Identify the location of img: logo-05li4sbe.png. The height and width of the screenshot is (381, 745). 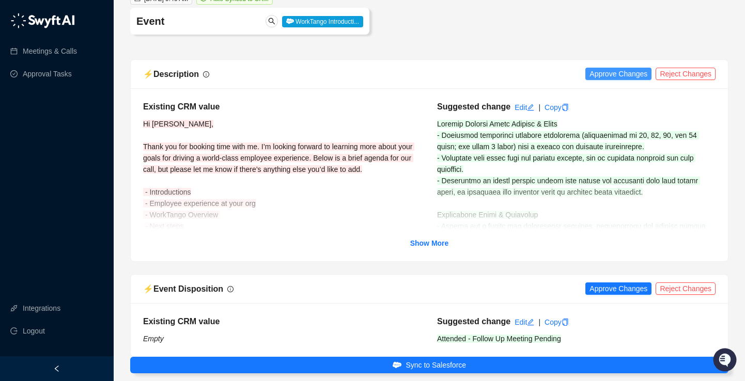
(42, 21).